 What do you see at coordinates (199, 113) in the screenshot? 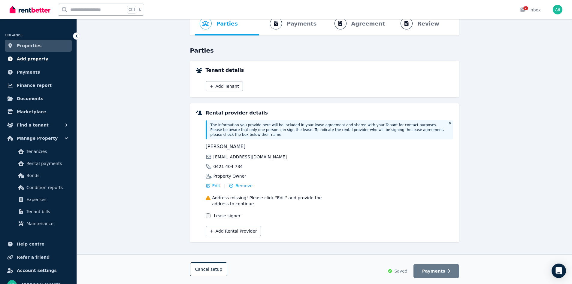
I see `img: Rental providers` at bounding box center [199, 113].